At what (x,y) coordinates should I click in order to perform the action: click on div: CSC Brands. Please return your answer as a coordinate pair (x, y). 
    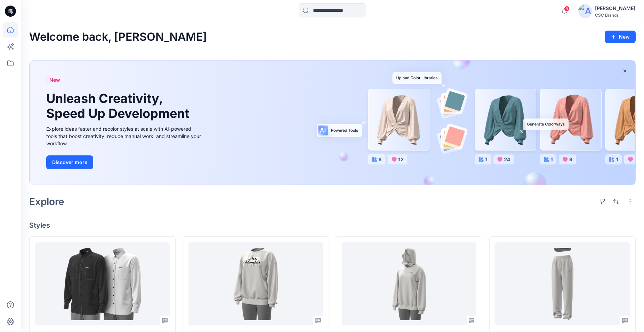
    Looking at the image, I should click on (615, 15).